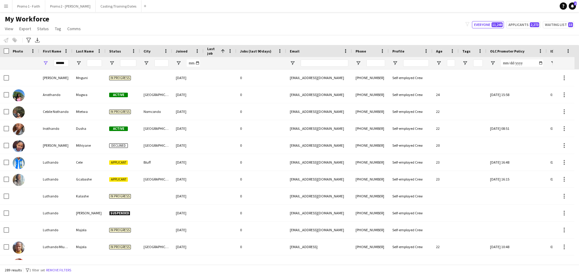  Describe the element at coordinates (56, 263) in the screenshot. I see `div: Luthando Mlungisi` at that location.